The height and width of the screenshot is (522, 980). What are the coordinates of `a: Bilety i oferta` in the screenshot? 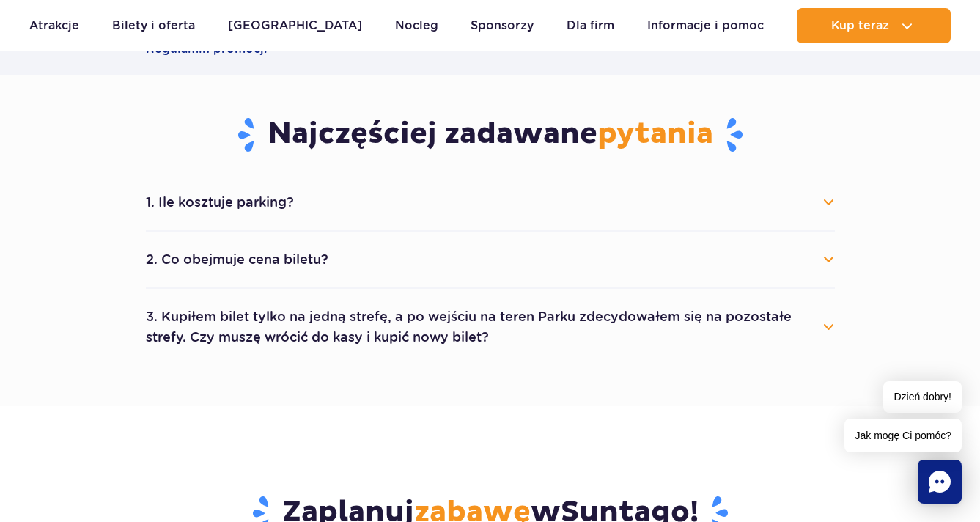 It's located at (153, 25).